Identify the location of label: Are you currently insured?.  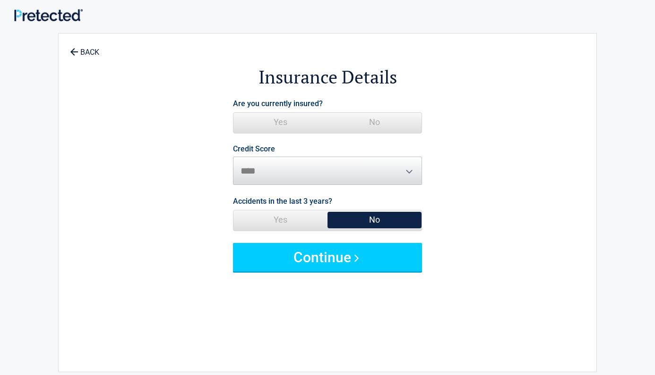
(278, 103).